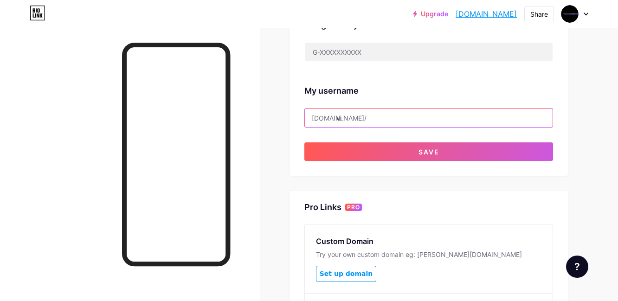  What do you see at coordinates (539, 14) in the screenshot?
I see `div: Share` at bounding box center [539, 14].